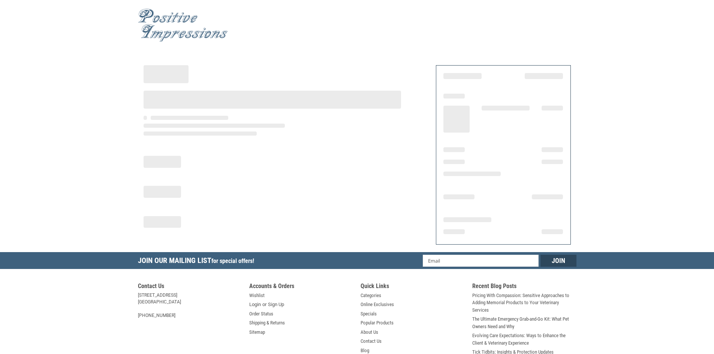 The width and height of the screenshot is (714, 354). Describe the element at coordinates (371, 296) in the screenshot. I see `a: Categories` at that location.